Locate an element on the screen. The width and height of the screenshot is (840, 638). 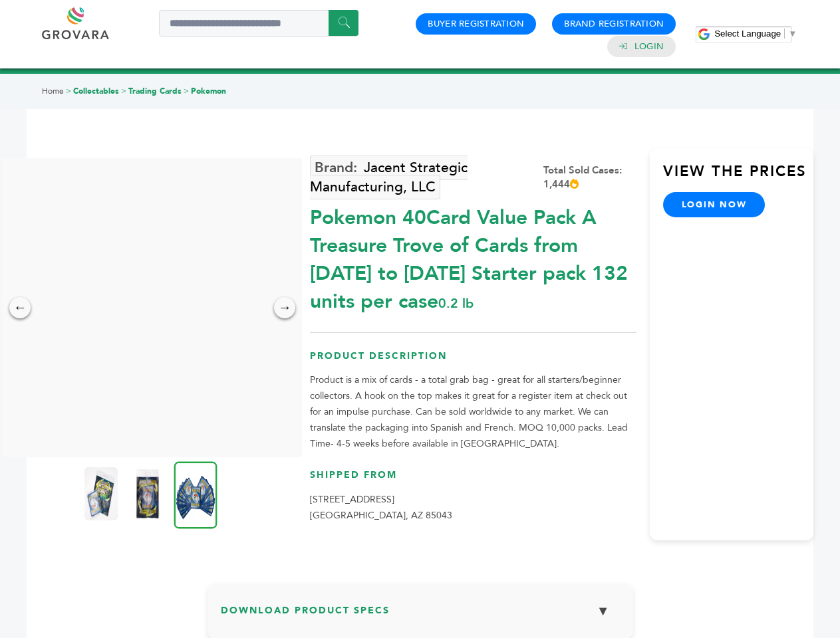
h3: Shipped From is located at coordinates (473, 480).